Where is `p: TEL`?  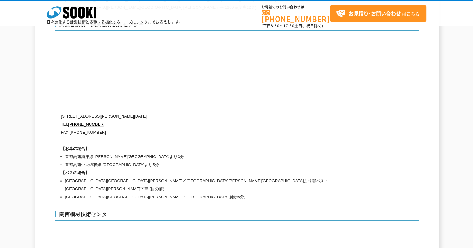 p: TEL is located at coordinates (210, 125).